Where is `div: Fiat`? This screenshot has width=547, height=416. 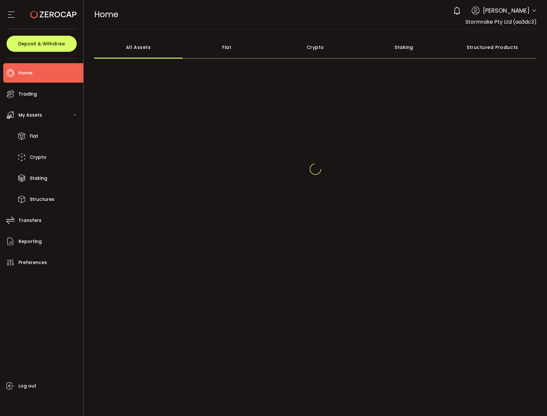 div: Fiat is located at coordinates (227, 47).